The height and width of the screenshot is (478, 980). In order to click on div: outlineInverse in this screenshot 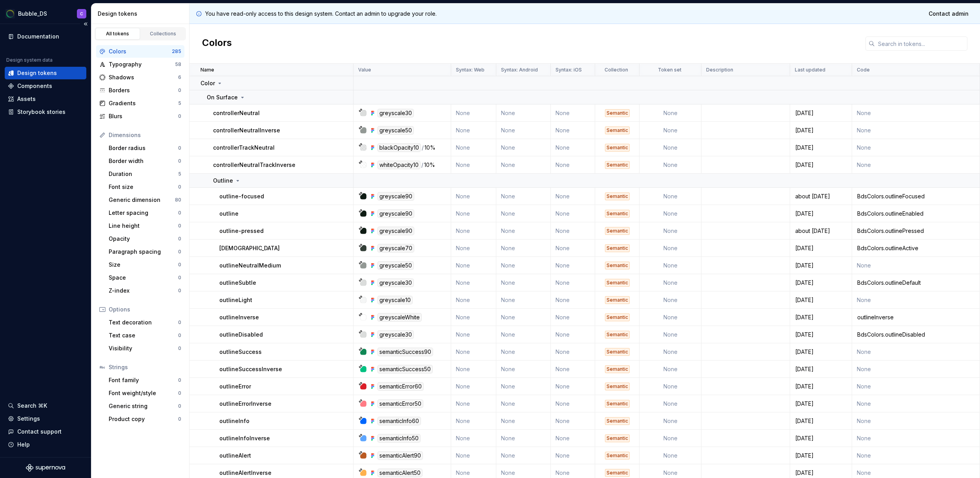, I will do `click(916, 317)`.